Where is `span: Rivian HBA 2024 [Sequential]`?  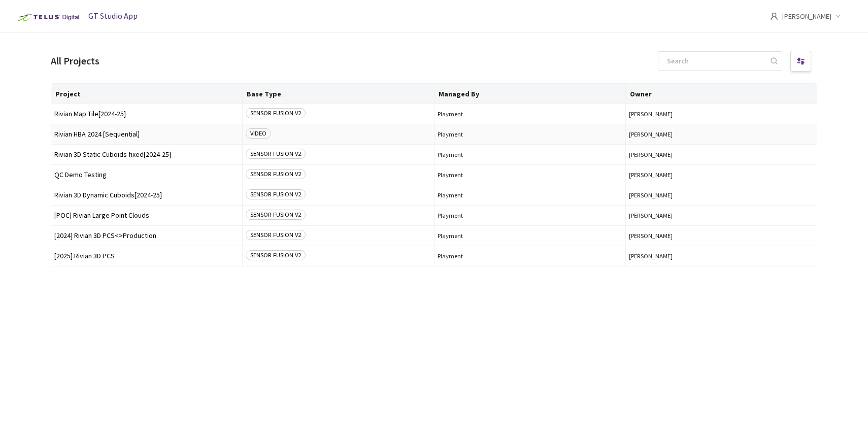
span: Rivian HBA 2024 [Sequential] is located at coordinates (146, 134).